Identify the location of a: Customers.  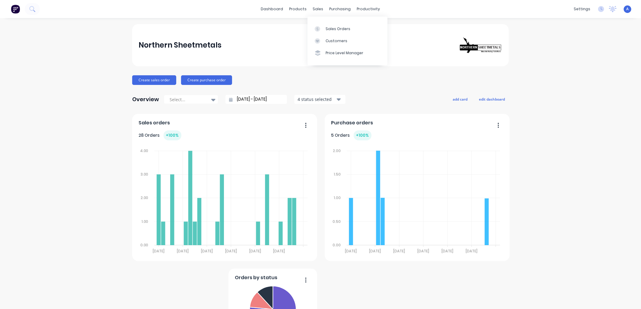
(347, 41).